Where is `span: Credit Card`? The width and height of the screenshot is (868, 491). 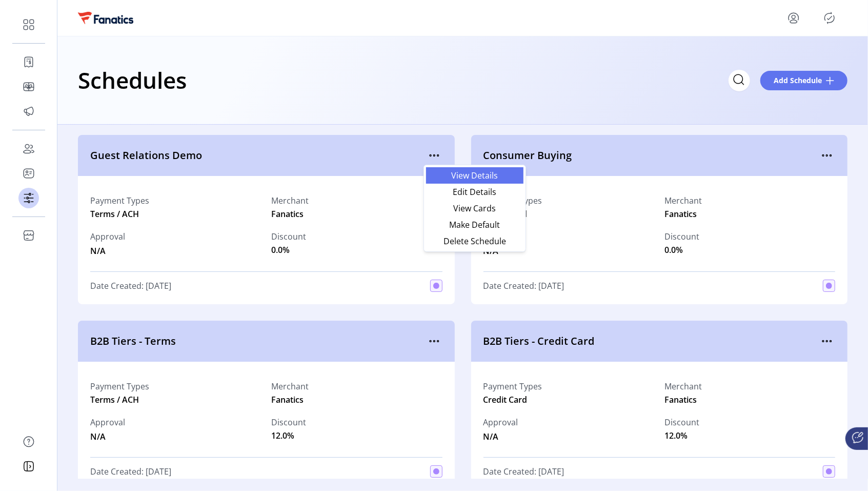
span: Credit Card is located at coordinates (505, 400).